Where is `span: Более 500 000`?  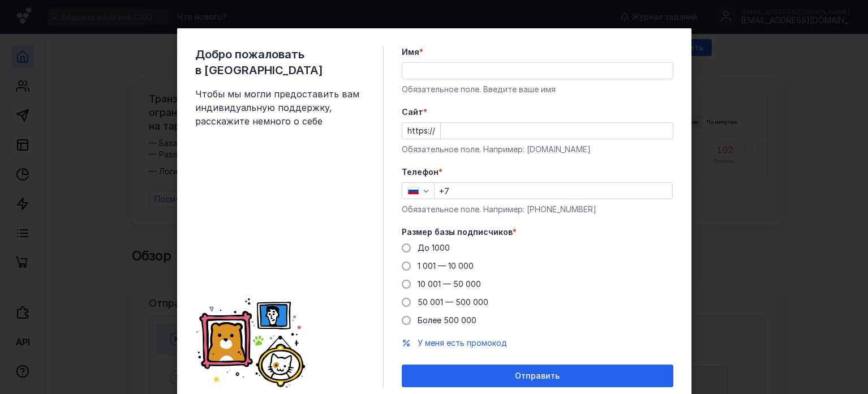 span: Более 500 000 is located at coordinates (447, 320).